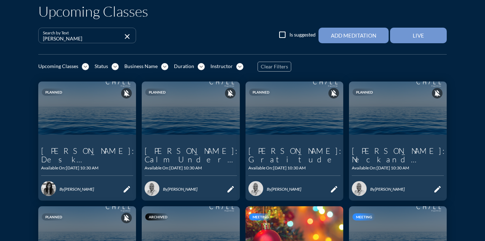  I want to click on h1: Upcoming Classes, so click(93, 11).